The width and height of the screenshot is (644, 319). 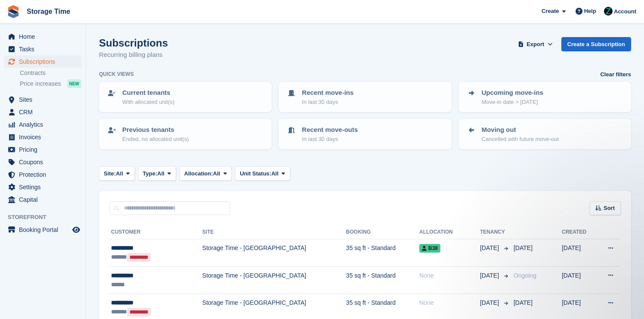 I want to click on span: Home, so click(x=45, y=36).